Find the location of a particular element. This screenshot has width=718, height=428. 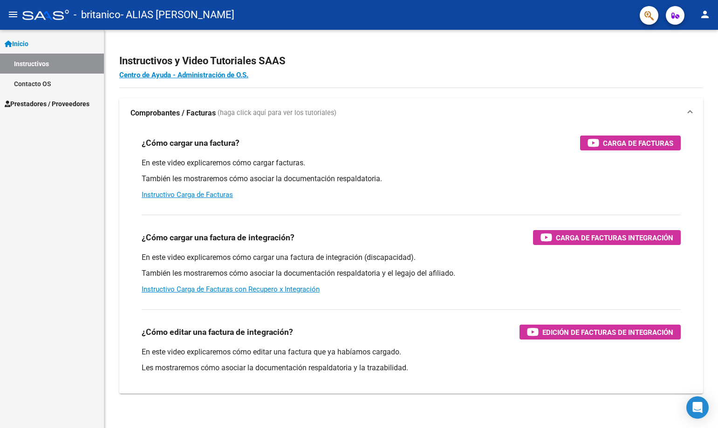

div: Comprobantes / Facturas (haga click aquí para ver los tutoriales) is located at coordinates (411, 261).